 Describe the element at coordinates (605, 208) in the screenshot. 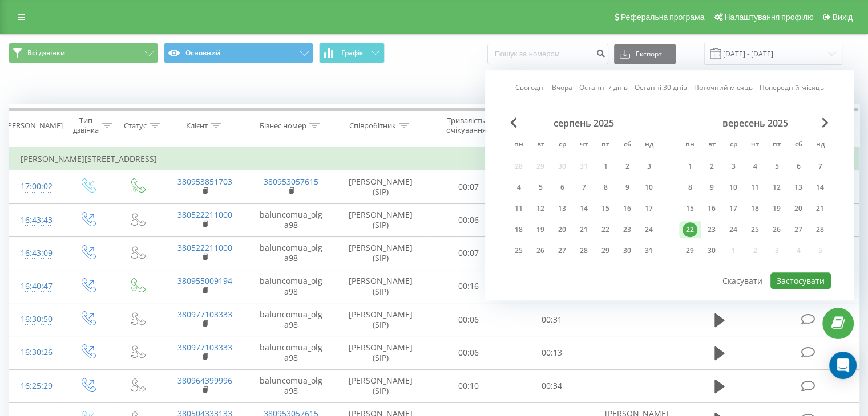

I see `div: пт 15 серп 2025 р.` at that location.